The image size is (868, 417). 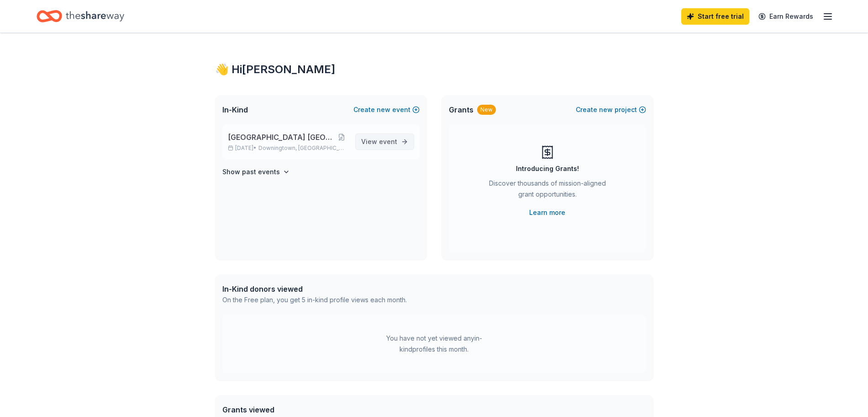 I want to click on div: New, so click(x=486, y=109).